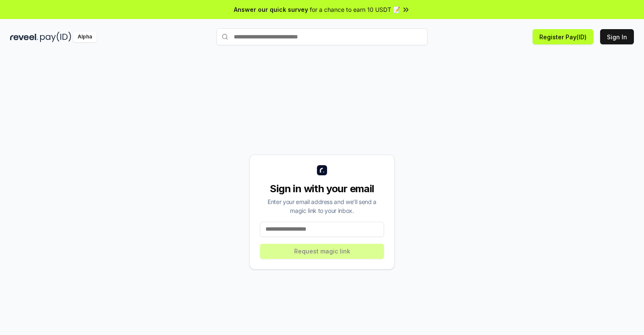  What do you see at coordinates (271, 9) in the screenshot?
I see `span: Answer our quick survey` at bounding box center [271, 9].